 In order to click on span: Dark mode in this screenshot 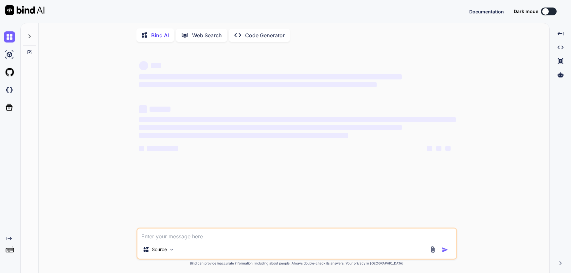, I will do `click(526, 11)`.